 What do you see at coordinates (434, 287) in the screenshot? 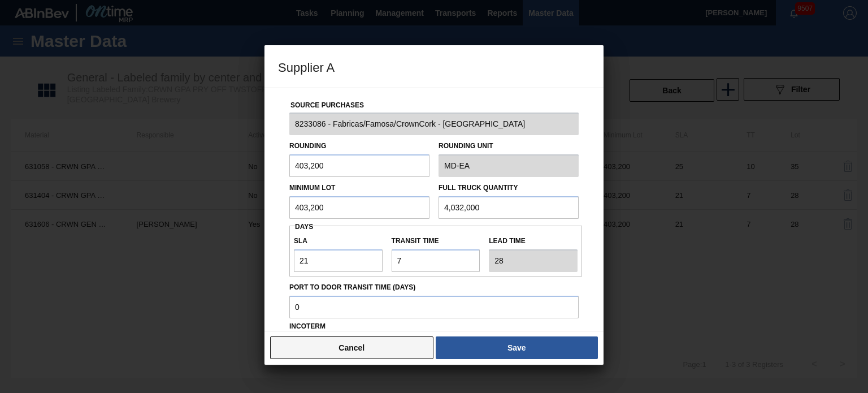
I see `label: Port to Door Transit Time (days)` at bounding box center [434, 287].